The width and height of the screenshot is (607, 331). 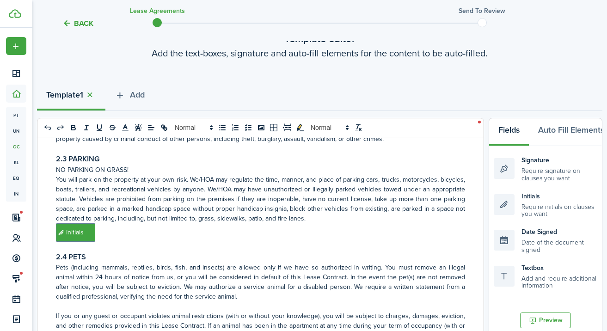 I want to click on a: pt, so click(x=16, y=115).